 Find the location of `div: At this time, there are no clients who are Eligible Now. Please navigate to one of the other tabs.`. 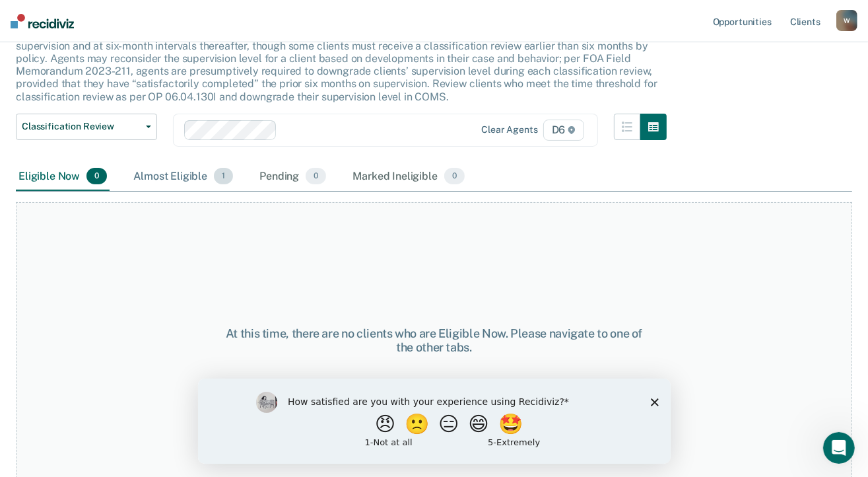

div: At this time, there are no clients who are Eligible Now. Please navigate to one of the other tabs. is located at coordinates (434, 340).